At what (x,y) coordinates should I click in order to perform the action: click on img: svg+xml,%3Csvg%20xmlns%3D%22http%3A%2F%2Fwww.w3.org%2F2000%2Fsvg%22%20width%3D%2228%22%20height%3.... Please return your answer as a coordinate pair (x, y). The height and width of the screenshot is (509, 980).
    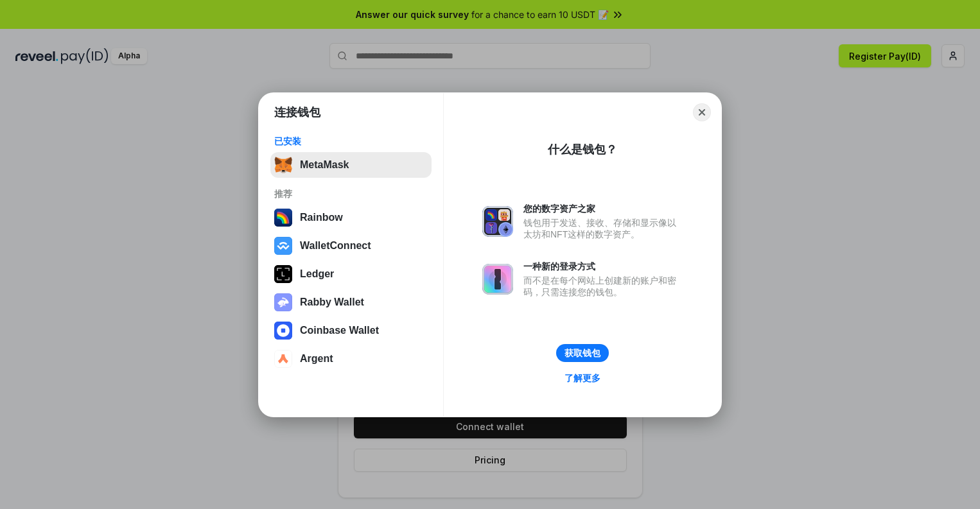
    Looking at the image, I should click on (283, 274).